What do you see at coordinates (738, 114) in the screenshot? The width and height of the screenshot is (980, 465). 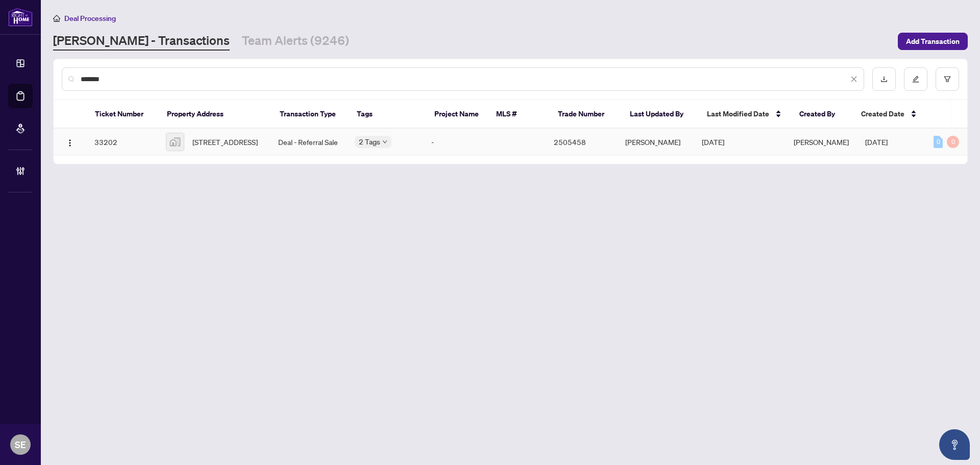 I see `span: Last Modified Date` at bounding box center [738, 114].